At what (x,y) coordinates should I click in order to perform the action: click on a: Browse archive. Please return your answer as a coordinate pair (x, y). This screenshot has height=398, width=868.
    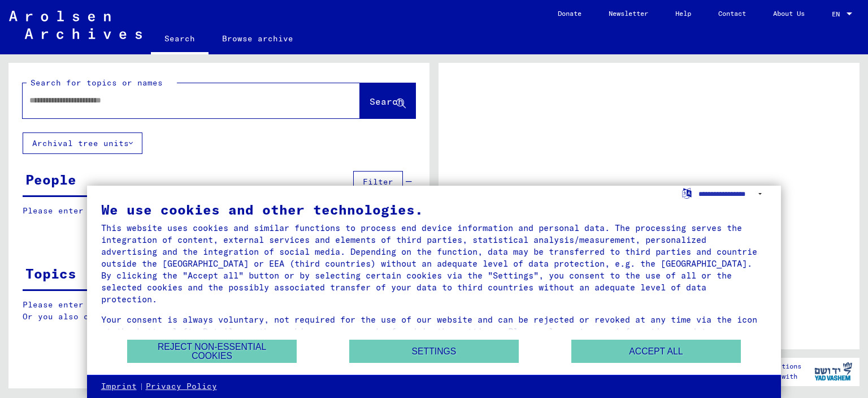
    Looking at the image, I should click on (258, 38).